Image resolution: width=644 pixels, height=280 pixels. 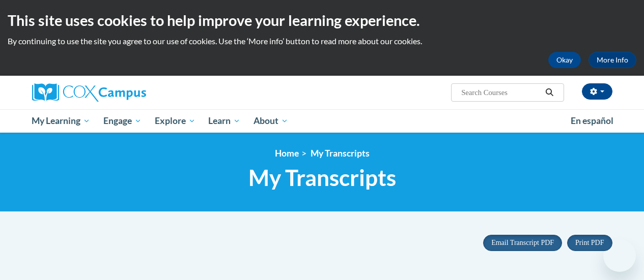 What do you see at coordinates (592, 120) in the screenshot?
I see `span: En español` at bounding box center [592, 120].